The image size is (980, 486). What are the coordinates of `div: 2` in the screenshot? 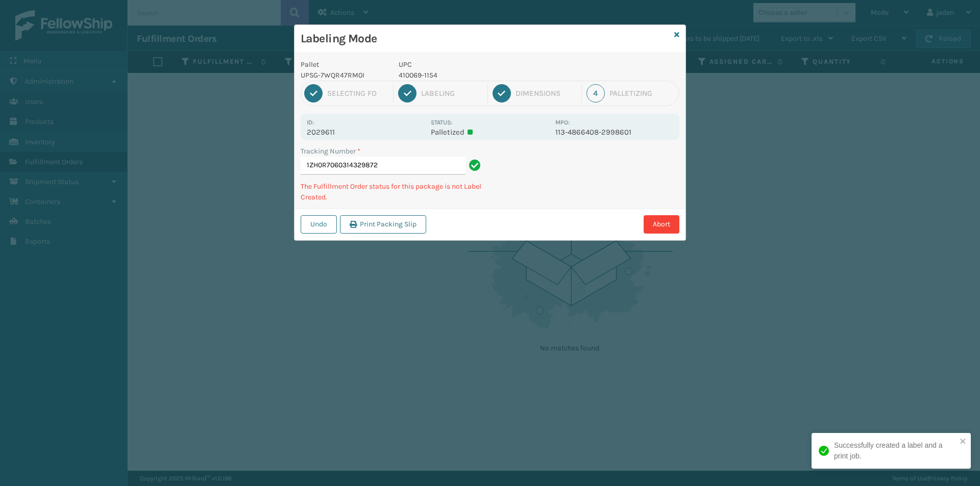 It's located at (408, 93).